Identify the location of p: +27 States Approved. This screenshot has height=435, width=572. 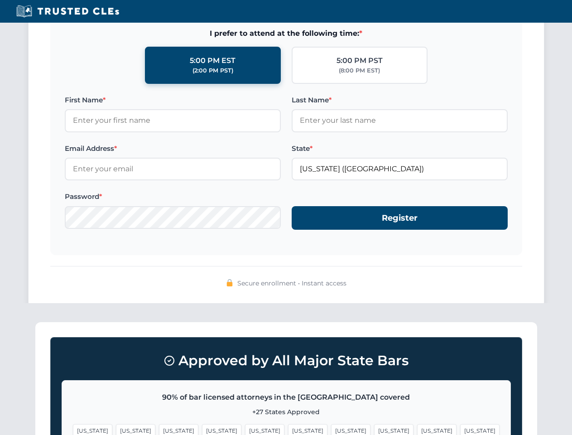
(286, 412).